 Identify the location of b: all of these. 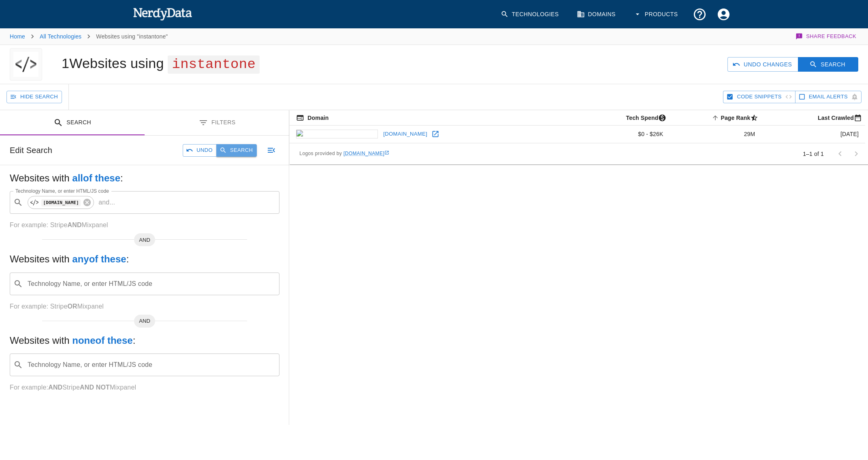
(96, 178).